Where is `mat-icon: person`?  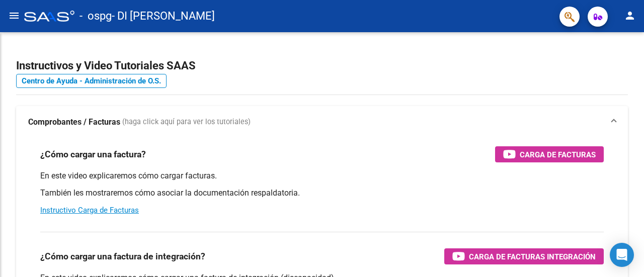
mat-icon: person is located at coordinates (630, 16).